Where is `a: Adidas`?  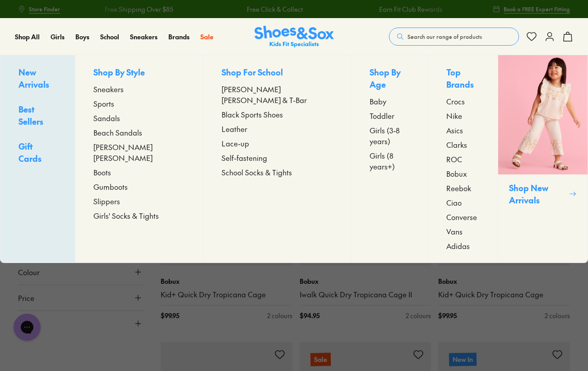
a: Adidas is located at coordinates (463, 246).